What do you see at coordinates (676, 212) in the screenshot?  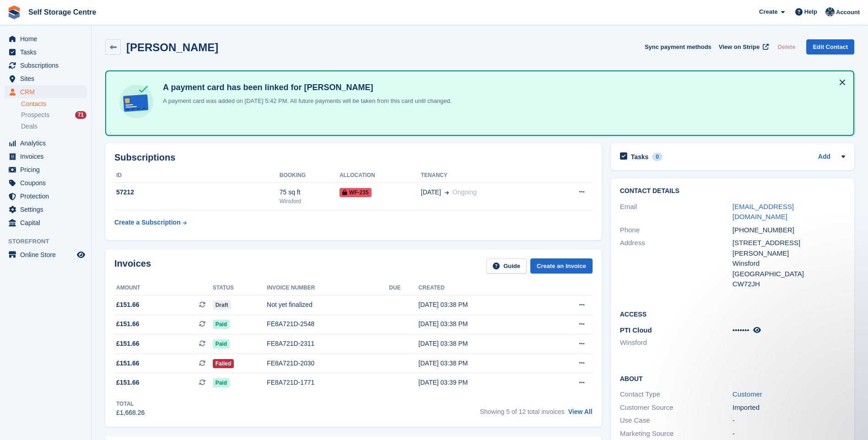 I see `div: Email` at bounding box center [676, 212].